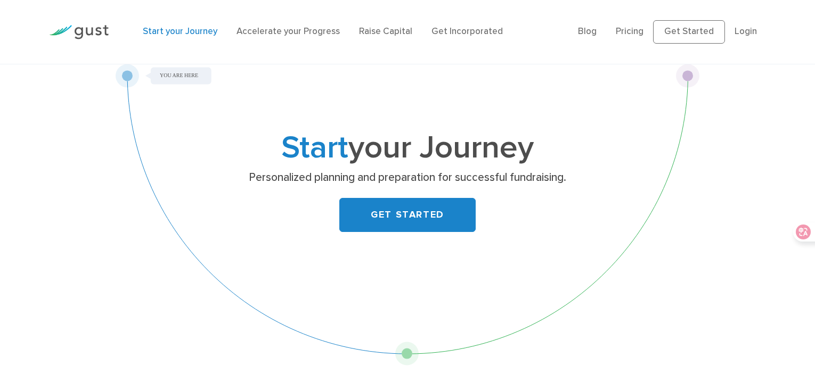 Image resolution: width=815 pixels, height=374 pixels. I want to click on a: Get Incorporated, so click(467, 31).